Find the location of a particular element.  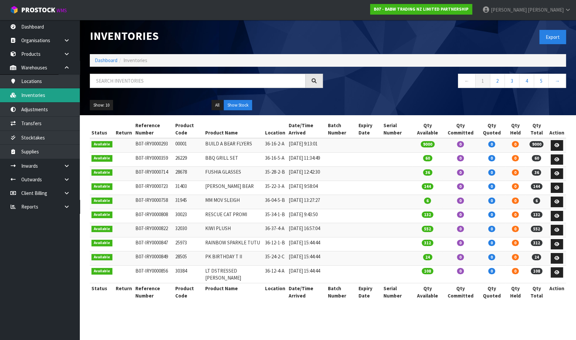

th: Reference Number is located at coordinates (154, 129).